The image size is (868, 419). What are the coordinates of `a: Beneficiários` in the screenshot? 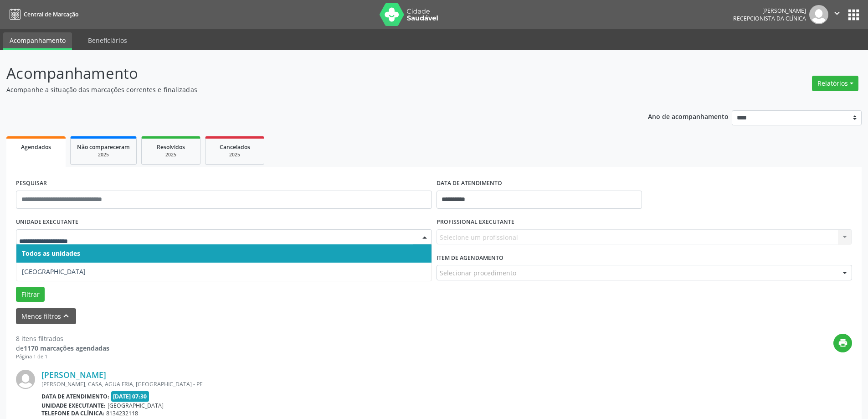 It's located at (108, 40).